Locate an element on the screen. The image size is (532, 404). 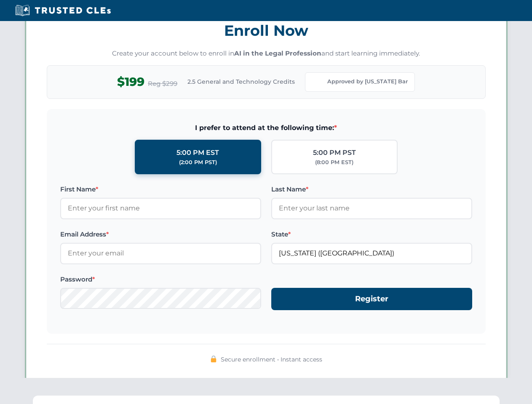
div: (8:00 PM EST) is located at coordinates (334, 163).